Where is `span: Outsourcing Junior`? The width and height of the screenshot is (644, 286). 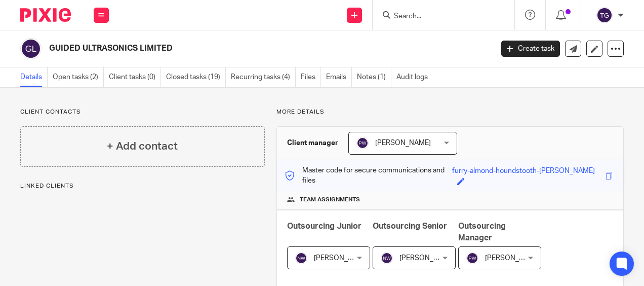 span: Outsourcing Junior is located at coordinates (324, 226).